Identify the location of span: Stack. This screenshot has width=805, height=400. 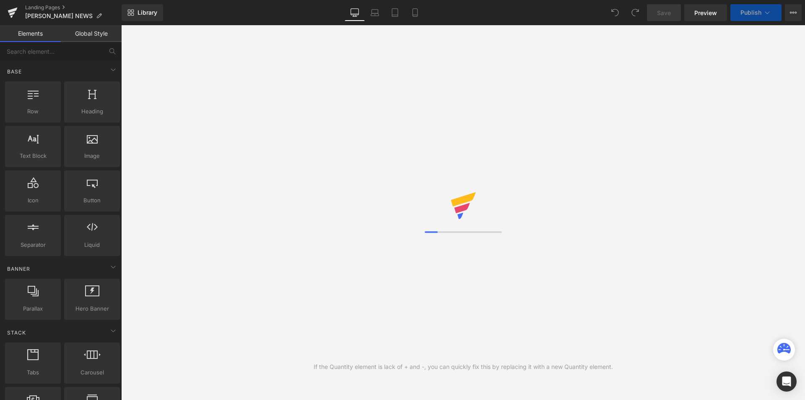
(16, 332).